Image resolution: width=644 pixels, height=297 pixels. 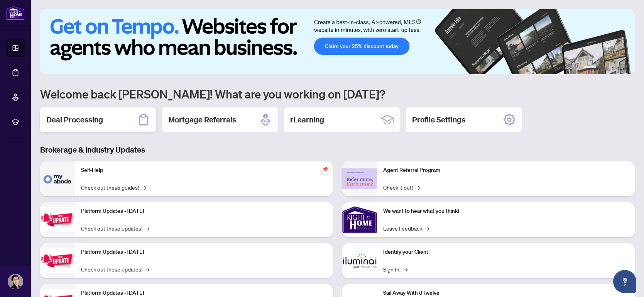 What do you see at coordinates (325, 169) in the screenshot?
I see `span: pushpin` at bounding box center [325, 169].